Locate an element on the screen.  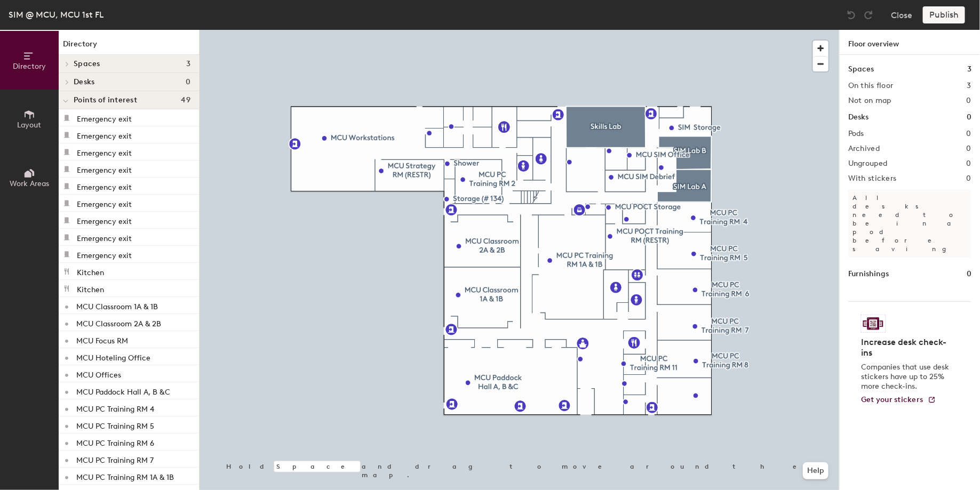
a: Get your stickers is located at coordinates (899, 400).